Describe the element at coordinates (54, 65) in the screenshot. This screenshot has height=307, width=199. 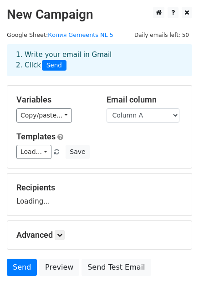
I see `span: Send` at that location.